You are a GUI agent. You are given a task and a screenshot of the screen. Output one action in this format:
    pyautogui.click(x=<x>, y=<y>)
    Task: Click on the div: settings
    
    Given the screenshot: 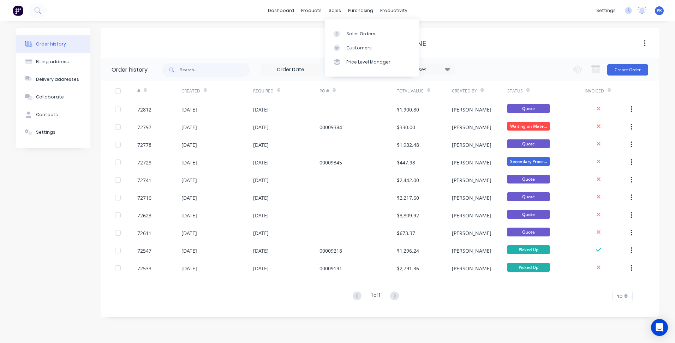 What is the action you would take?
    pyautogui.click(x=606, y=11)
    